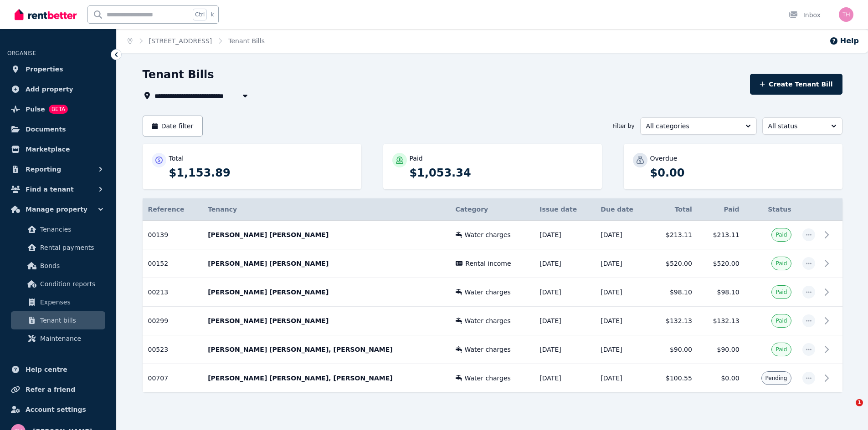 This screenshot has height=430, width=868. What do you see at coordinates (49, 89) in the screenshot?
I see `span: Add property` at bounding box center [49, 89].